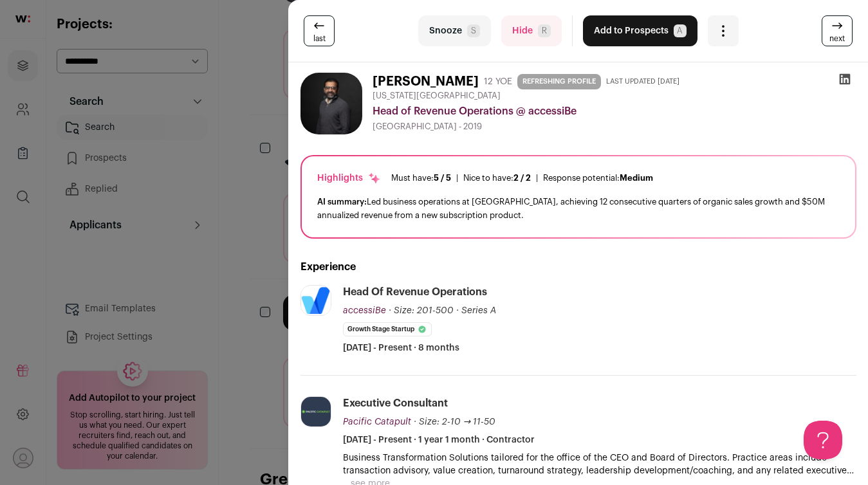  What do you see at coordinates (331, 103) in the screenshot?
I see `img: 0fb5c22c76e065c5f30c7e4b6b4857694af849fd9a48b1af0e35374b34d81477` at bounding box center [331, 103].